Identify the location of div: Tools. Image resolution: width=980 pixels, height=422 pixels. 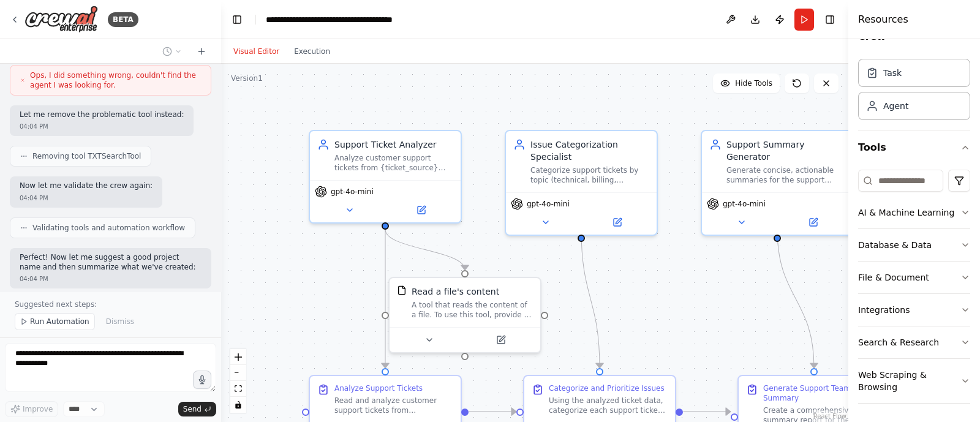
(914, 289).